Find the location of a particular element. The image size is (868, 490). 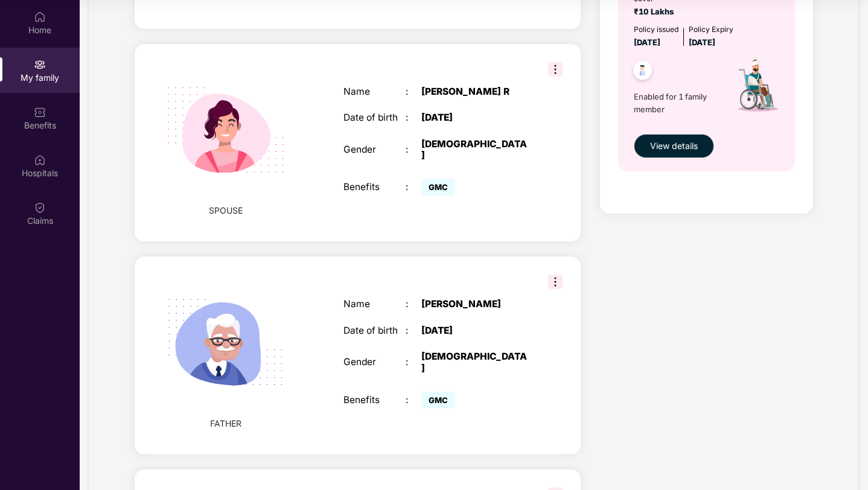

img: svg+xml;base64,PHN2ZyBpZD0iSG9tZSIgeG1sbnM9Imh0dHA6Ly93d3cudzMub3JnLzIwMDAvc3ZnIiB3aWR0aD0iMjAiIG... is located at coordinates (40, 17).